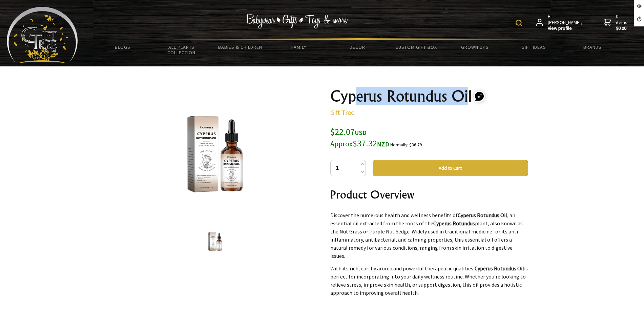  Describe the element at coordinates (360, 137) in the screenshot. I see `span: $22.07 $37.32` at that location.